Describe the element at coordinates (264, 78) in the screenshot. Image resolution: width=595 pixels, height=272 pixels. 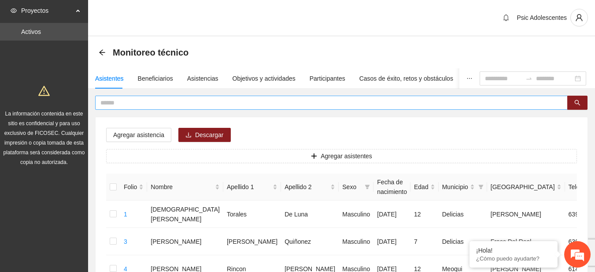
I see `div: Objetivos y actividades` at that location.